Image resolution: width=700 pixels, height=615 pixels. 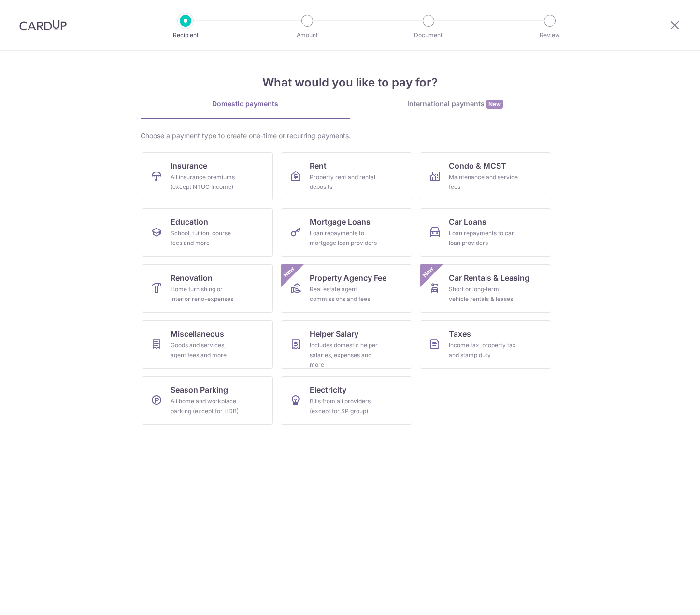 What do you see at coordinates (486, 177) in the screenshot?
I see `a: Condo & MCSTMaintenance and service fees` at bounding box center [486, 177].